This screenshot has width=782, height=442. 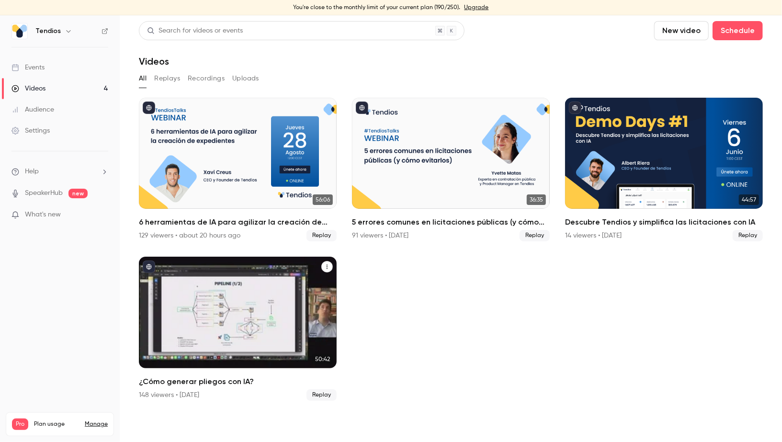 I want to click on span: Pro, so click(x=20, y=424).